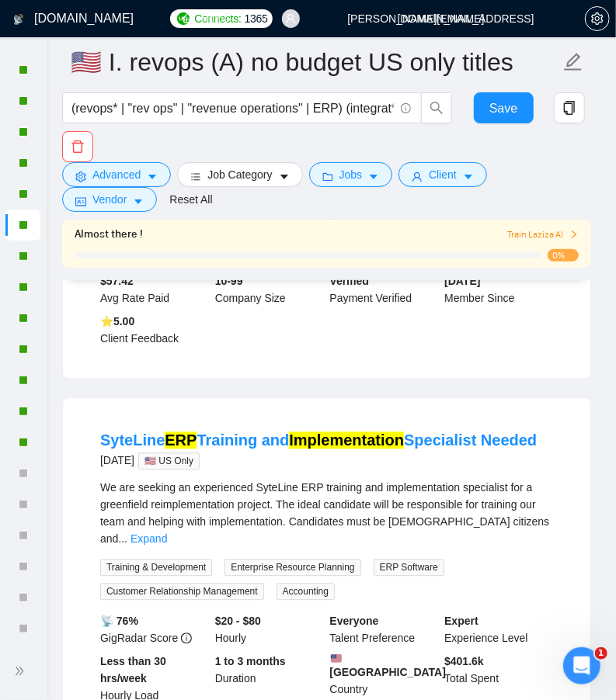  Describe the element at coordinates (155, 290) in the screenshot. I see `div: Avg Rate Paid` at that location.